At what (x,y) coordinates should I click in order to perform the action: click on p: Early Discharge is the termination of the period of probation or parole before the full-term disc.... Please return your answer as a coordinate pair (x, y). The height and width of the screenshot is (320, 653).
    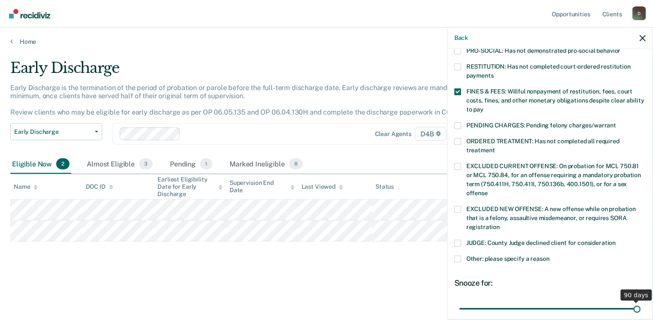
    Looking at the image, I should click on (241, 100).